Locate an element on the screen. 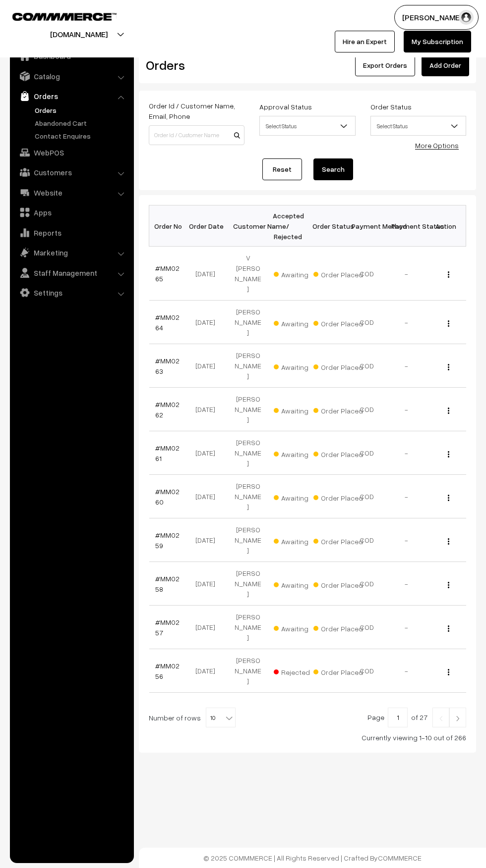  a: #MM0262 is located at coordinates (167, 410).